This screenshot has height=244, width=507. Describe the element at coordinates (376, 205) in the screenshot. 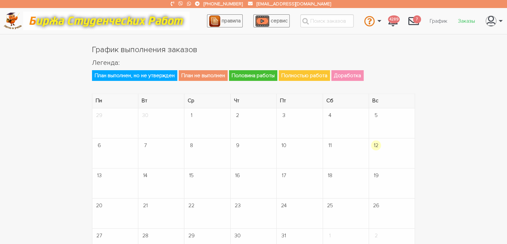

I see `span: 26` at that location.